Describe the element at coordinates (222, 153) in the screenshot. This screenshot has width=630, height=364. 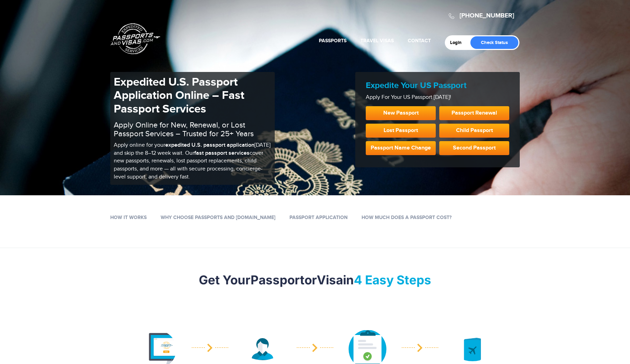
I see `b: fast passport services` at that location.